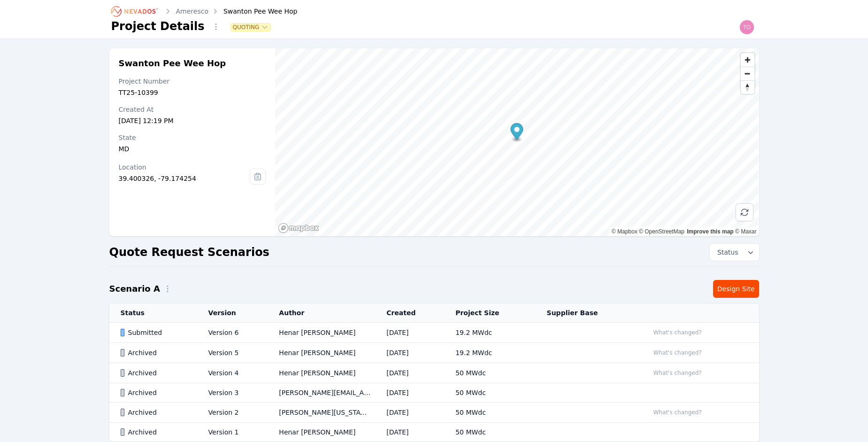 Image resolution: width=868 pixels, height=442 pixels. What do you see at coordinates (192, 63) in the screenshot?
I see `h2: Swanton Pee Wee Hop` at bounding box center [192, 63].